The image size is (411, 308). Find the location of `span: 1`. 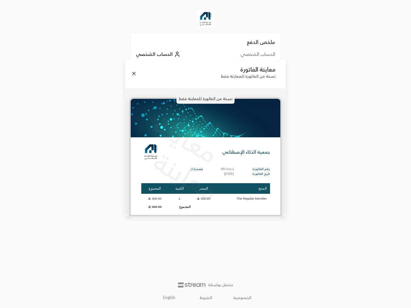

span: 1 is located at coordinates (179, 199).